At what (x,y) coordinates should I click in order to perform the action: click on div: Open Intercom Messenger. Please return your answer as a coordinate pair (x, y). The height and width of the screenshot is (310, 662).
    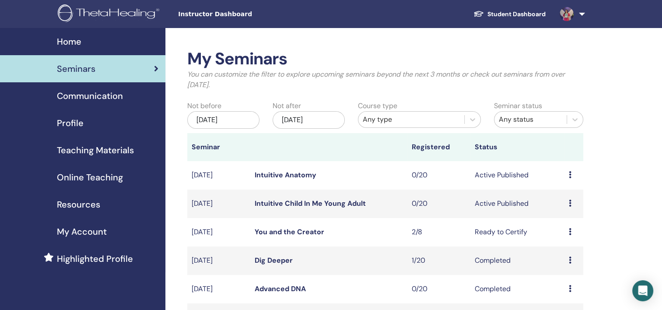
    Looking at the image, I should click on (643, 291).